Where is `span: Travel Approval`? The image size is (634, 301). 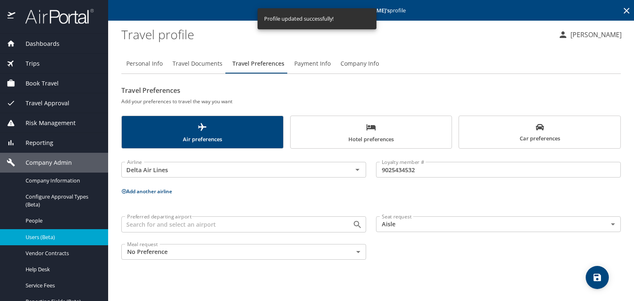 span: Travel Approval is located at coordinates (42, 103).